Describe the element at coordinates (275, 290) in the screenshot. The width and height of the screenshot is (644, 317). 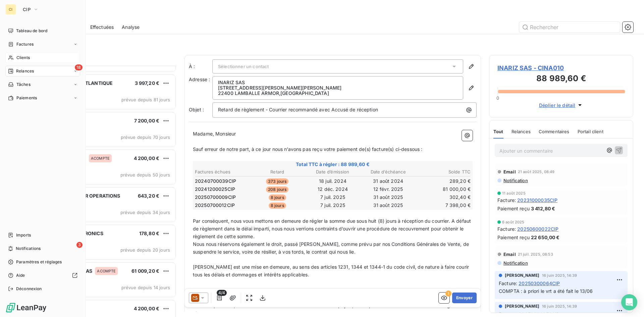
I see `span: Nous vous rappelons que tout retard entraîne l’application de plein droit :` at that location.